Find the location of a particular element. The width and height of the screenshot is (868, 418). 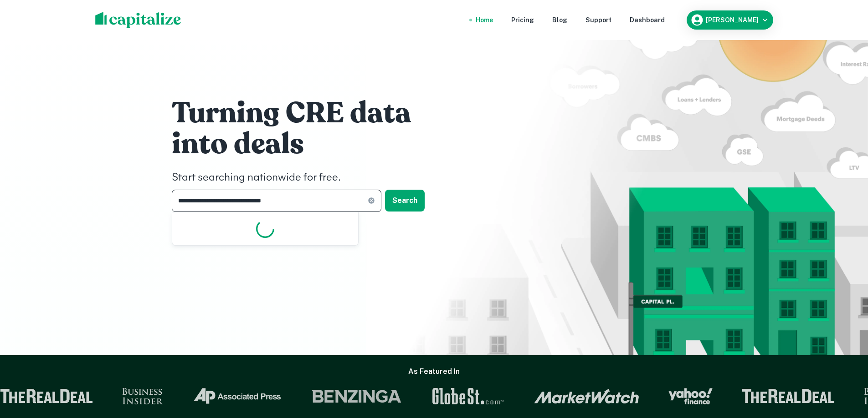

a: Blog is located at coordinates (559, 20).